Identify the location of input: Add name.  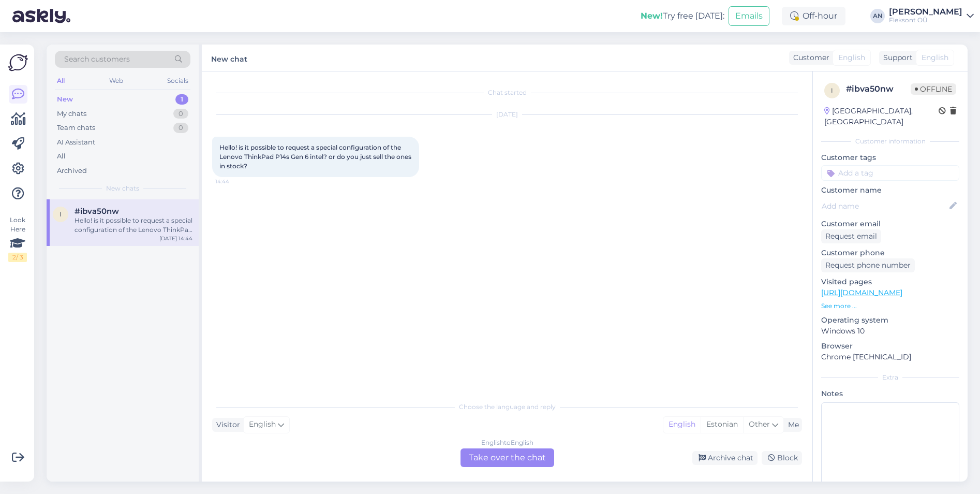
(885, 206).